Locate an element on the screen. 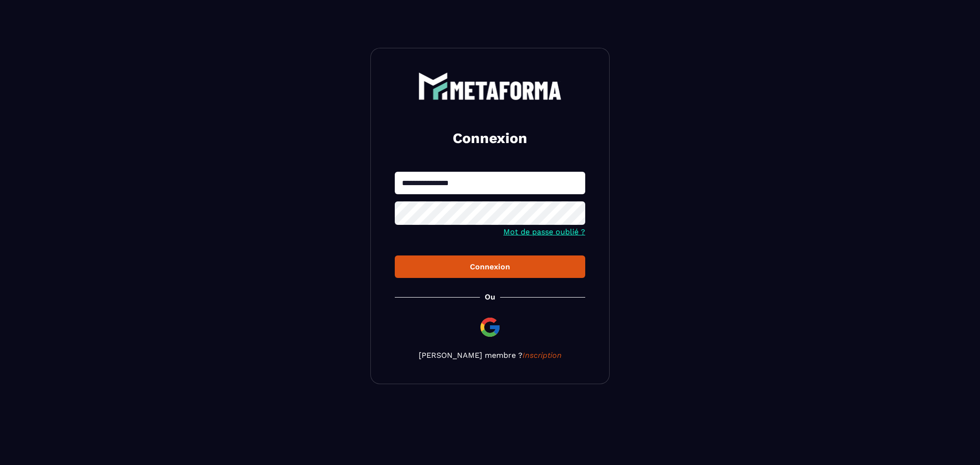 The height and width of the screenshot is (465, 980). a: Mot de passe oublié ? is located at coordinates (545, 232).